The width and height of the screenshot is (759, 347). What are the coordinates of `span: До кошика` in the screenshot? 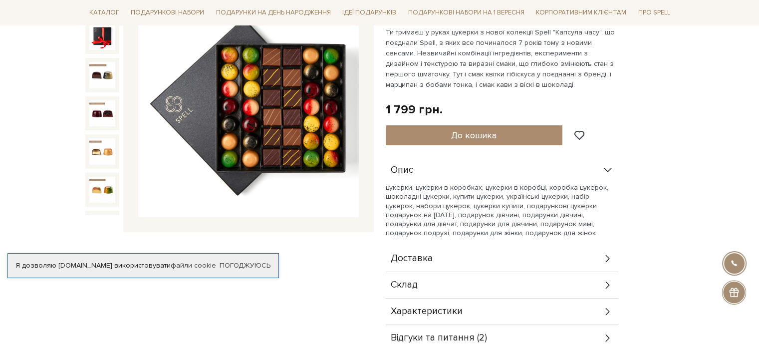 It's located at (473, 135).